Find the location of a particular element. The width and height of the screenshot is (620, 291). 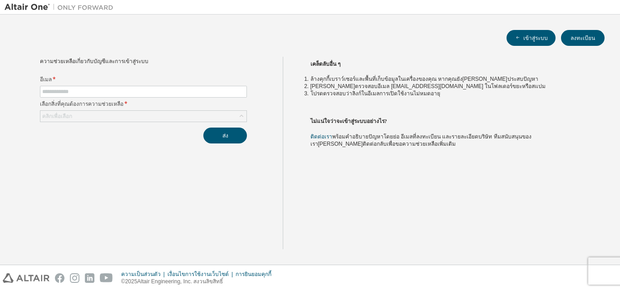

font: เงื่อนไขการใช้งานเว็บไซต์ is located at coordinates (198, 274).